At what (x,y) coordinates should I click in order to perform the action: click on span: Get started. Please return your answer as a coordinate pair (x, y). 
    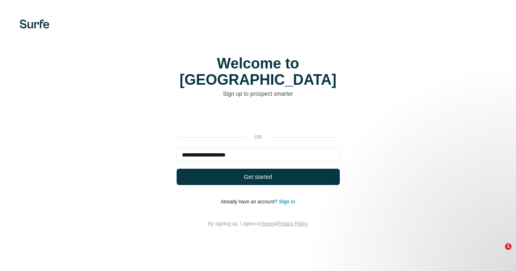
    Looking at the image, I should click on (258, 177).